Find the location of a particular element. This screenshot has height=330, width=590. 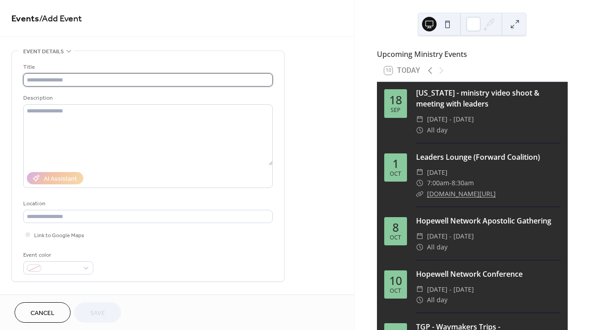

div: Event color is located at coordinates (57, 255).